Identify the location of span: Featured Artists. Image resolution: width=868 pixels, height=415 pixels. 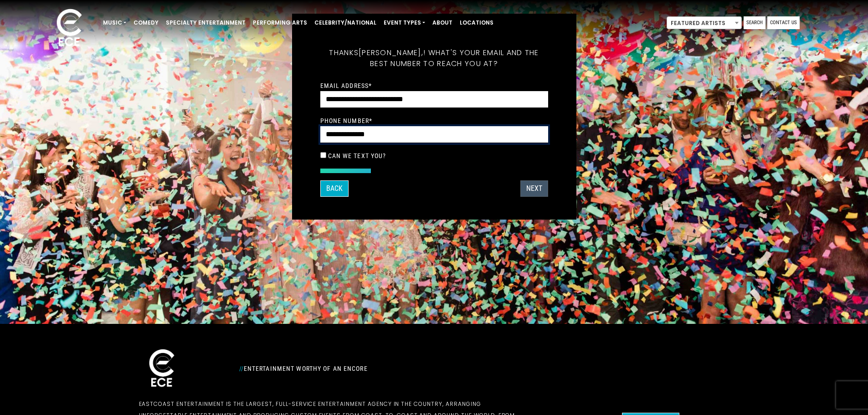
(705, 23).